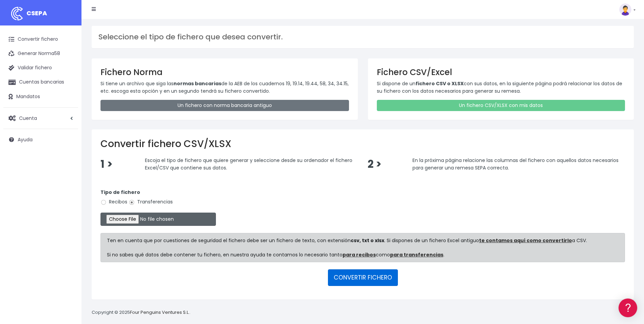  Describe the element at coordinates (225, 72) in the screenshot. I see `h3: Fichero Norma` at that location.